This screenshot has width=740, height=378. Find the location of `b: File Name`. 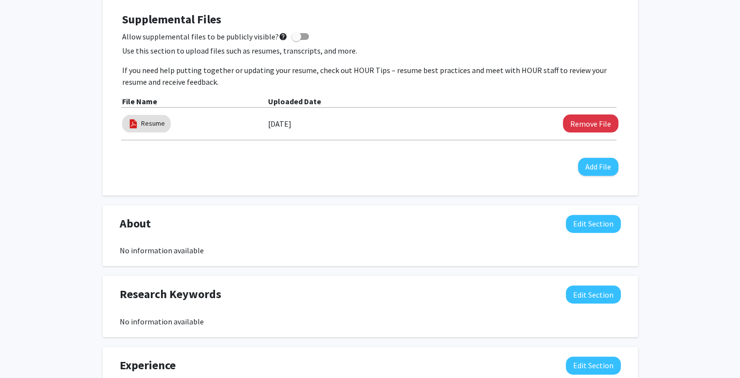

b: File Name is located at coordinates (140, 101).